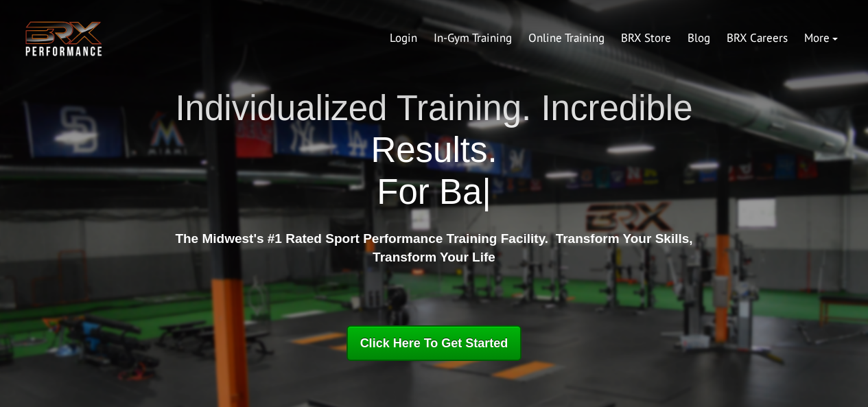 The image size is (868, 407). What do you see at coordinates (821, 38) in the screenshot?
I see `a: More` at bounding box center [821, 38].